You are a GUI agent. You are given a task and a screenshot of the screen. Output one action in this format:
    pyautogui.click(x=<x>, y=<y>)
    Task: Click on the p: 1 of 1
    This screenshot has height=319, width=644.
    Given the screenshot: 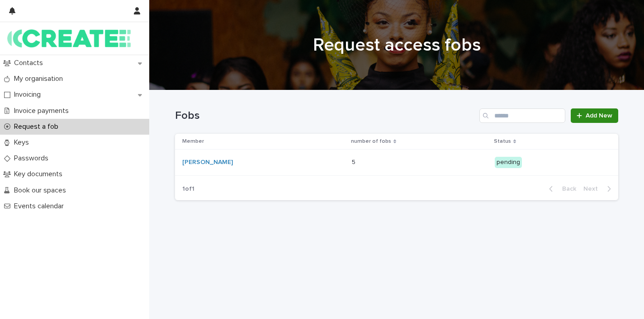 What is the action you would take?
    pyautogui.click(x=188, y=189)
    